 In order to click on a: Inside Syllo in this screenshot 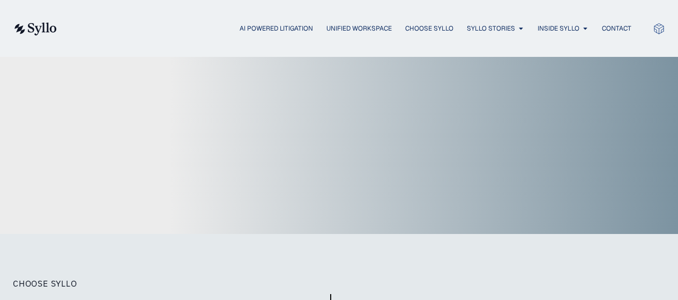, I will do `click(558, 28)`.